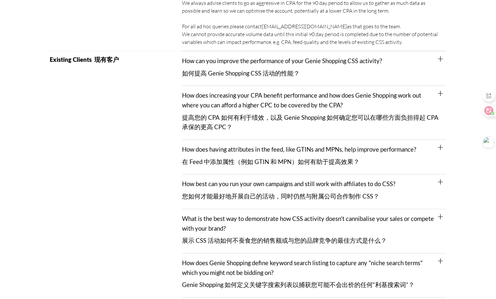  Describe the element at coordinates (69, 41) in the screenshot. I see `img: tab_keywords_by_traffic_grey.svg` at that location.